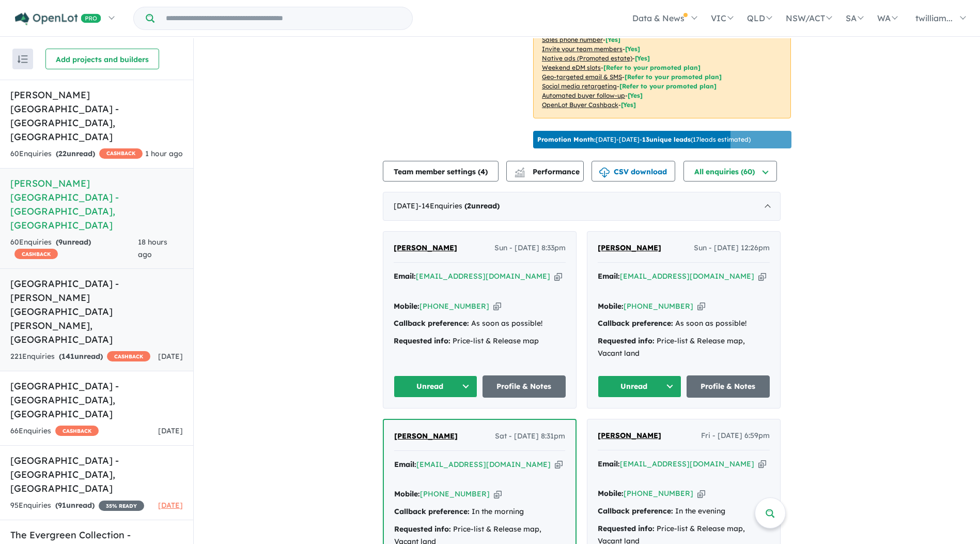 The height and width of the screenshot is (544, 980). What do you see at coordinates (633, 171) in the screenshot?
I see `button: CSV download` at bounding box center [633, 171].